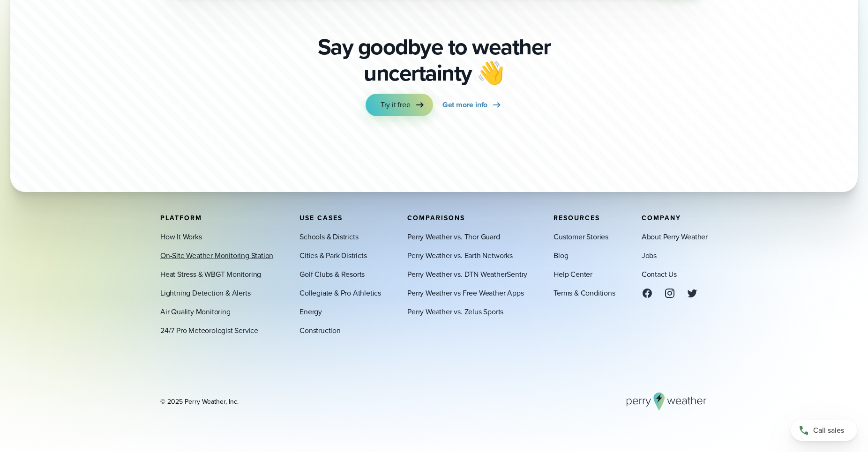 The width and height of the screenshot is (868, 452). Describe the element at coordinates (340, 293) in the screenshot. I see `a: Collegiate & Pro Athletics` at that location.